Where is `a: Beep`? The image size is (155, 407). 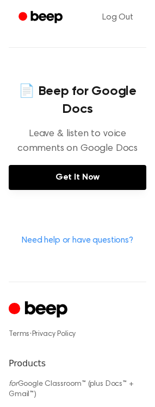
a: Beep is located at coordinates (41, 17).